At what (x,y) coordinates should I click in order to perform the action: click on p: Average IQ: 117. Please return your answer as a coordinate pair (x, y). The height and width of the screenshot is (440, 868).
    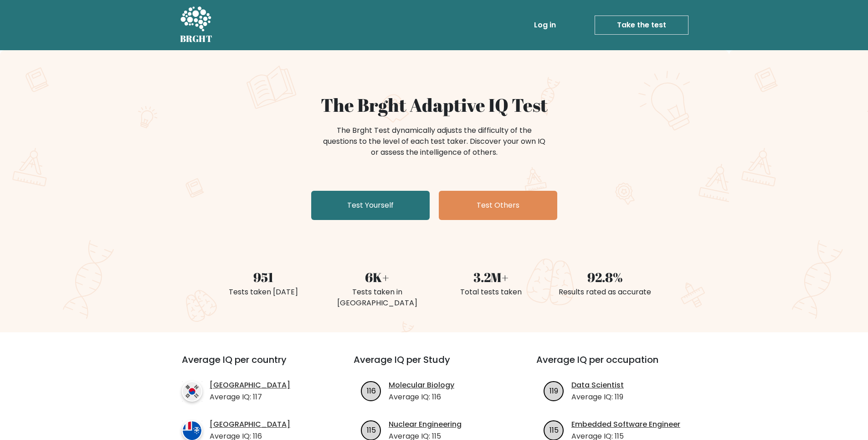
    Looking at the image, I should click on (250, 396).